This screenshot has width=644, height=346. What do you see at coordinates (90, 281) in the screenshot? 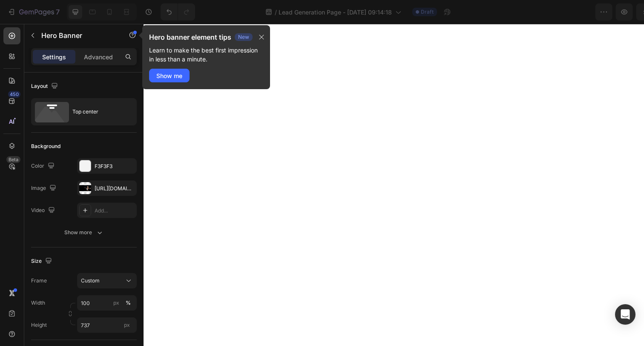
I see `span: Custom` at bounding box center [90, 281].